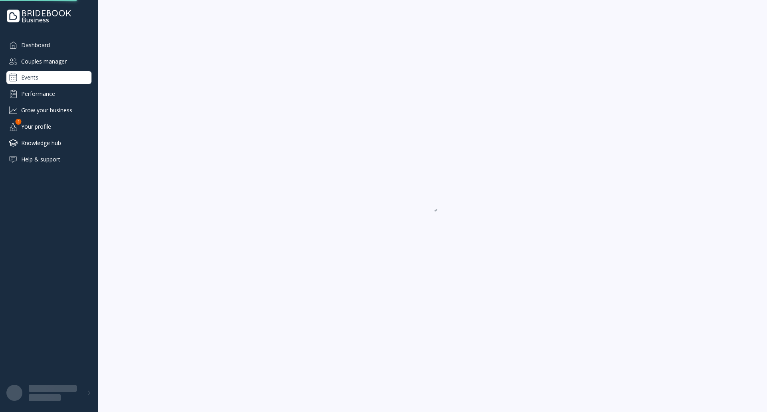  I want to click on a: Couples manager, so click(49, 61).